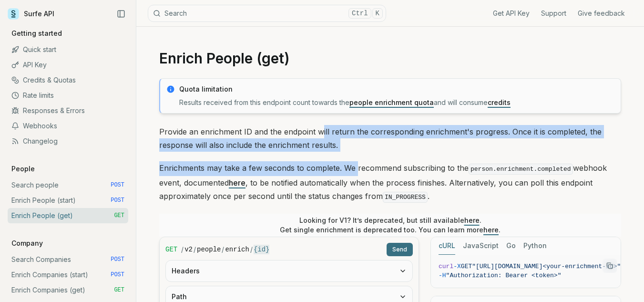  What do you see at coordinates (68, 201) in the screenshot?
I see `a: Enrich People (start) POST` at bounding box center [68, 201].